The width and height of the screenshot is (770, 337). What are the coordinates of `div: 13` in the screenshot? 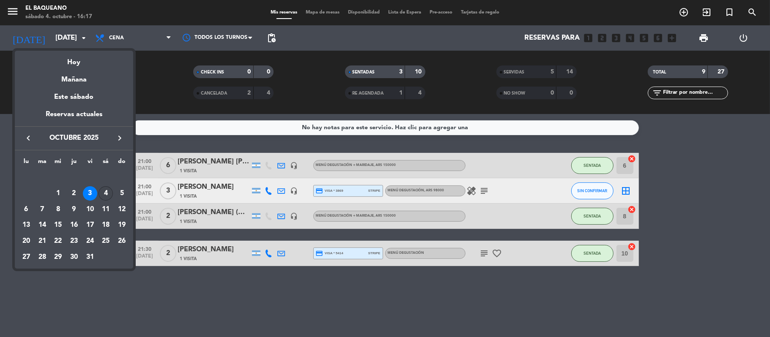 It's located at (26, 225).